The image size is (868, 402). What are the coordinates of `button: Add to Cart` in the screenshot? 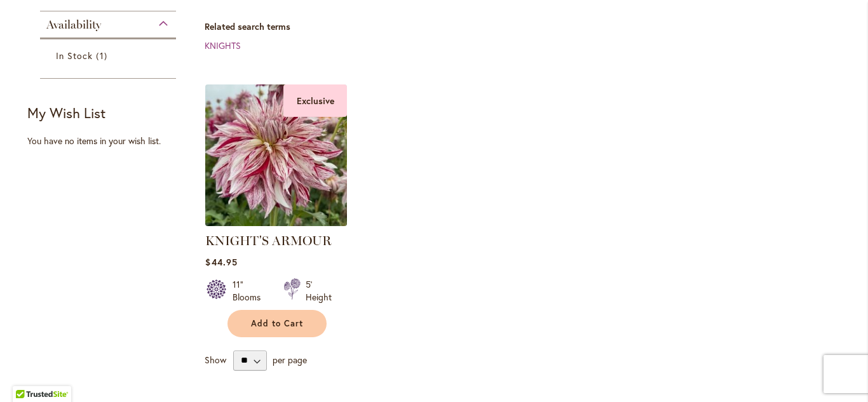 It's located at (277, 323).